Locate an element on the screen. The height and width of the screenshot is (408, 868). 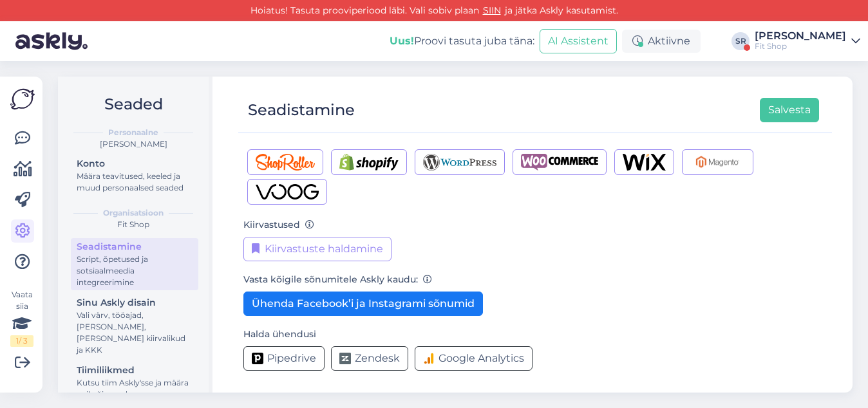
img: Wix is located at coordinates (644, 163).